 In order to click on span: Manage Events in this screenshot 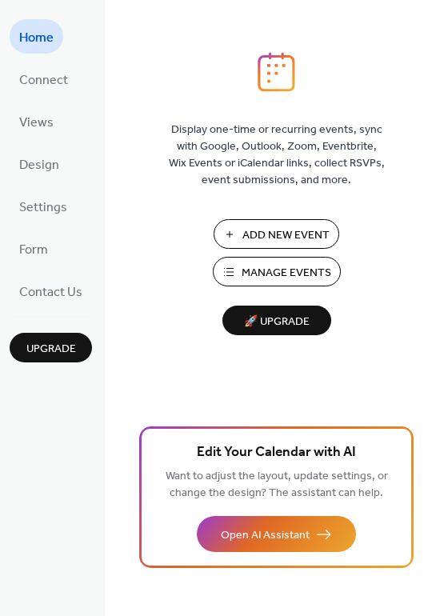, I will do `click(287, 273)`.